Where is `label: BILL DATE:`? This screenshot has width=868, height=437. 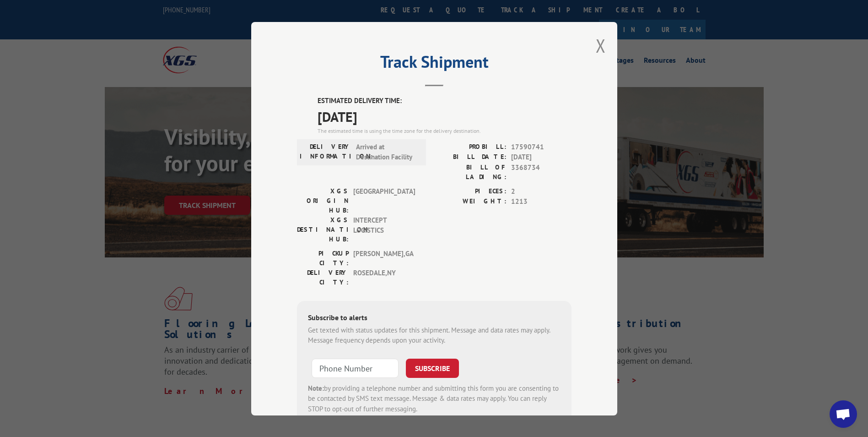
label: BILL DATE: is located at coordinates (470, 157).